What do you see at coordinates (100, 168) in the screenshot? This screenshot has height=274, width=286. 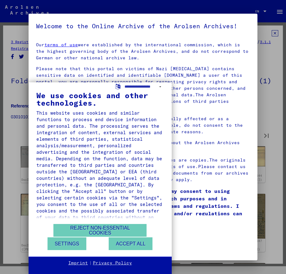 I see `div: This website uses cookies and similar functions to process end device information and personal da...` at bounding box center [100, 168].